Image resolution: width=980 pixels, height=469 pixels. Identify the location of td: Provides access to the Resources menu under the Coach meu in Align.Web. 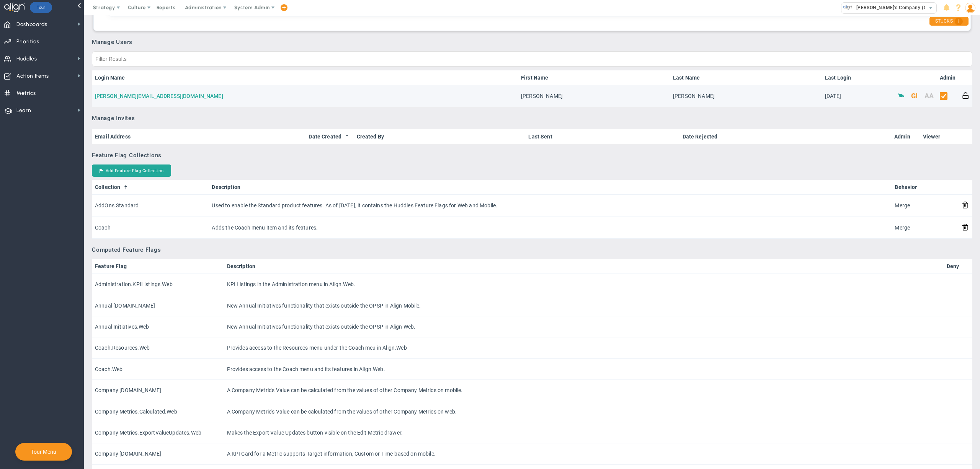
(584, 348).